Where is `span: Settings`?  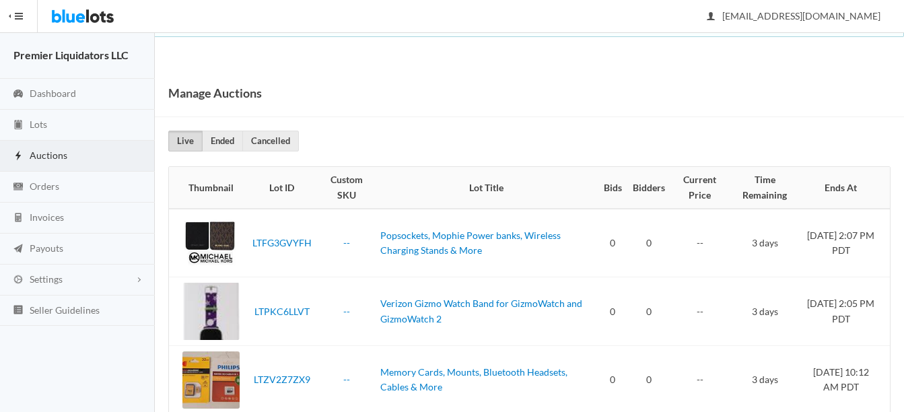 span: Settings is located at coordinates (46, 279).